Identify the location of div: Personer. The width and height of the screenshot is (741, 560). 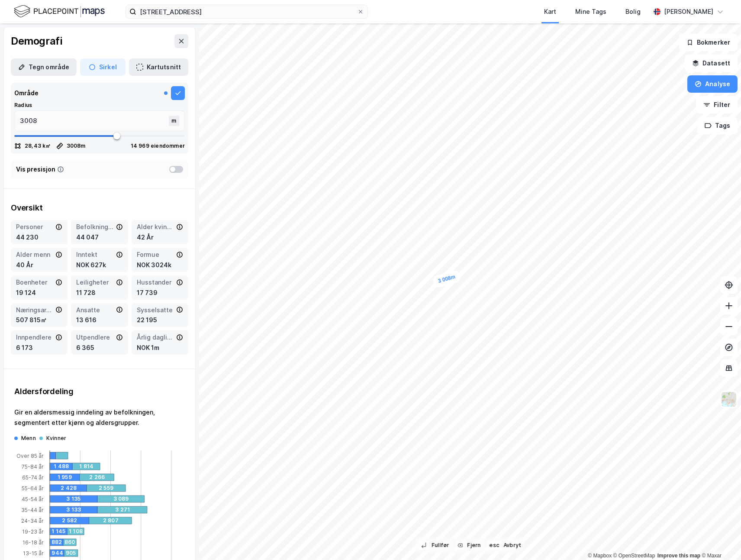
(35, 226).